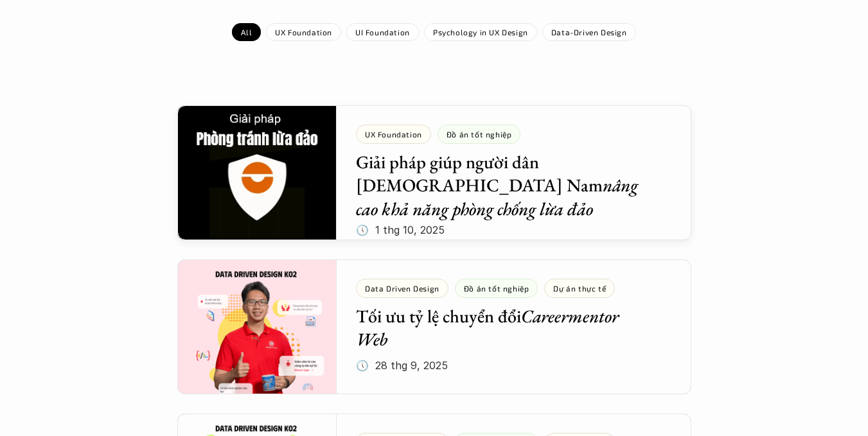 The width and height of the screenshot is (868, 436). Describe the element at coordinates (382, 33) in the screenshot. I see `a: UI Foundation` at that location.